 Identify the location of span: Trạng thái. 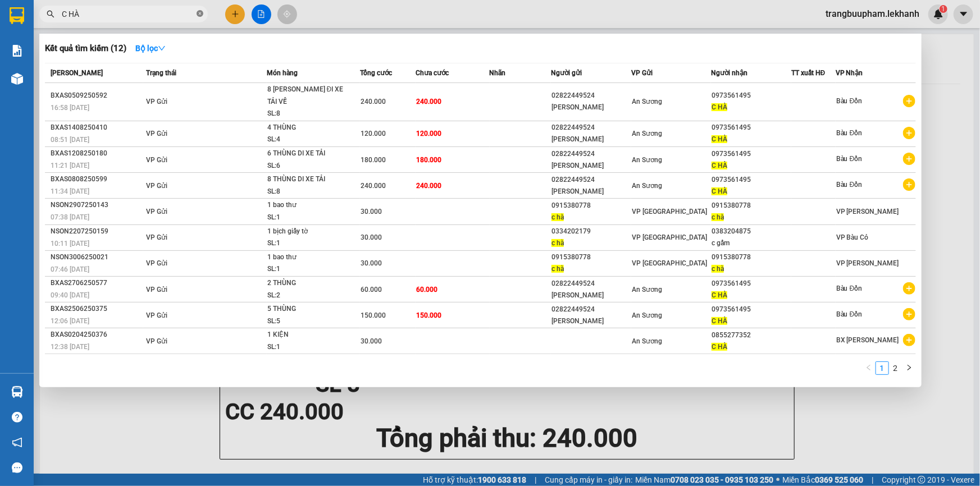
(161, 73).